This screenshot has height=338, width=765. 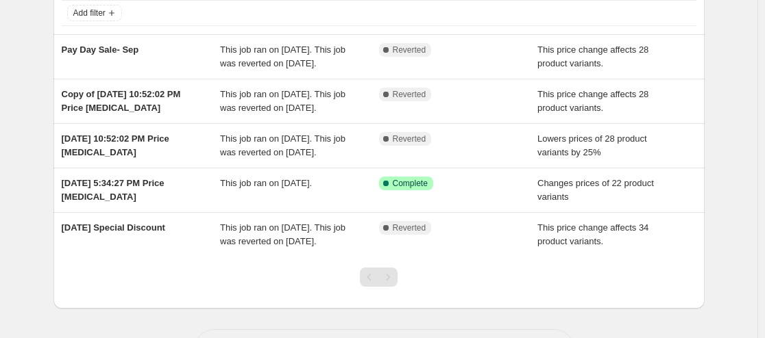 I want to click on span: Complete, so click(x=410, y=184).